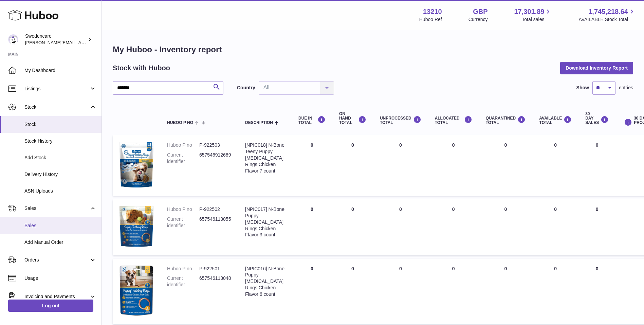  I want to click on span: My Dashboard, so click(60, 70).